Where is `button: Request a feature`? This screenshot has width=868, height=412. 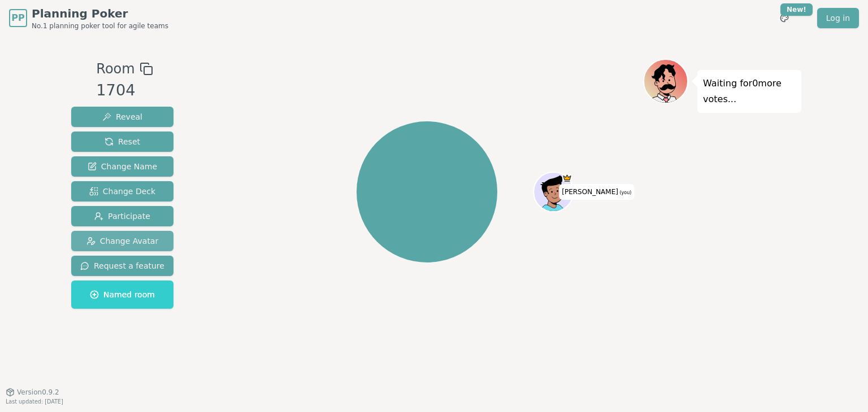
button: Request a feature is located at coordinates (122, 266).